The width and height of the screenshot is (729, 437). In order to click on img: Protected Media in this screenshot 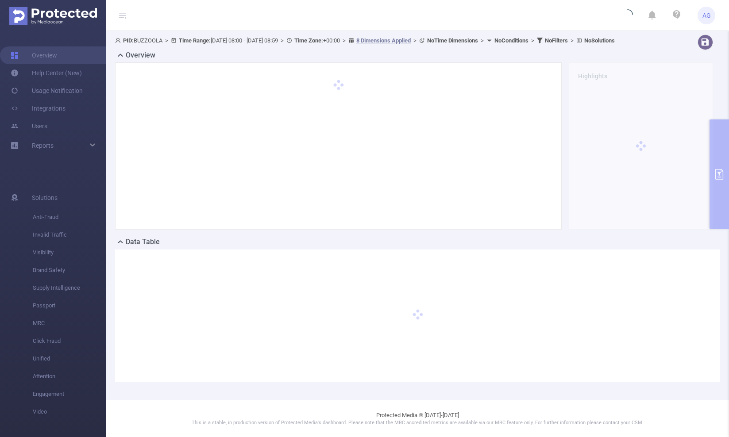, I will do `click(53, 16)`.